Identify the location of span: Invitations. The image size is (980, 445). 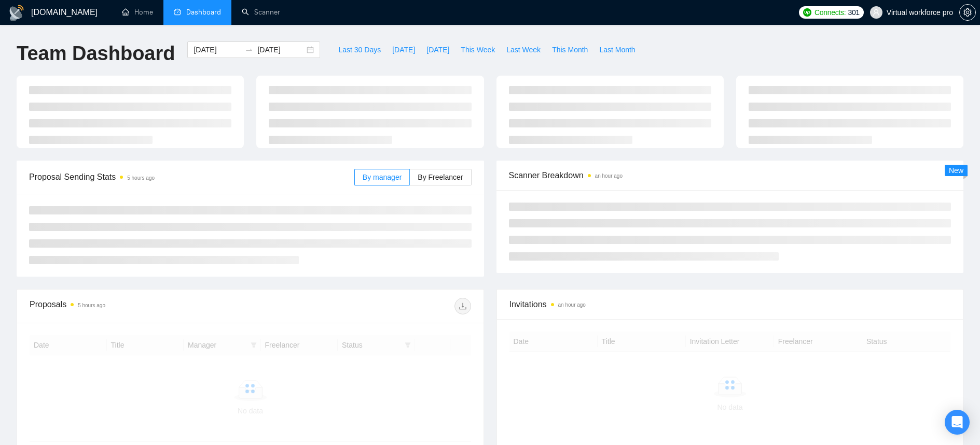
(730, 304).